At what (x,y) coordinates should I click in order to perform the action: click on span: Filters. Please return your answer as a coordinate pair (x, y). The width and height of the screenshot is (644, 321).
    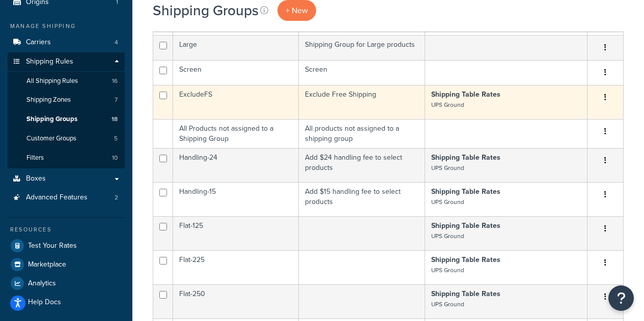
    Looking at the image, I should click on (35, 158).